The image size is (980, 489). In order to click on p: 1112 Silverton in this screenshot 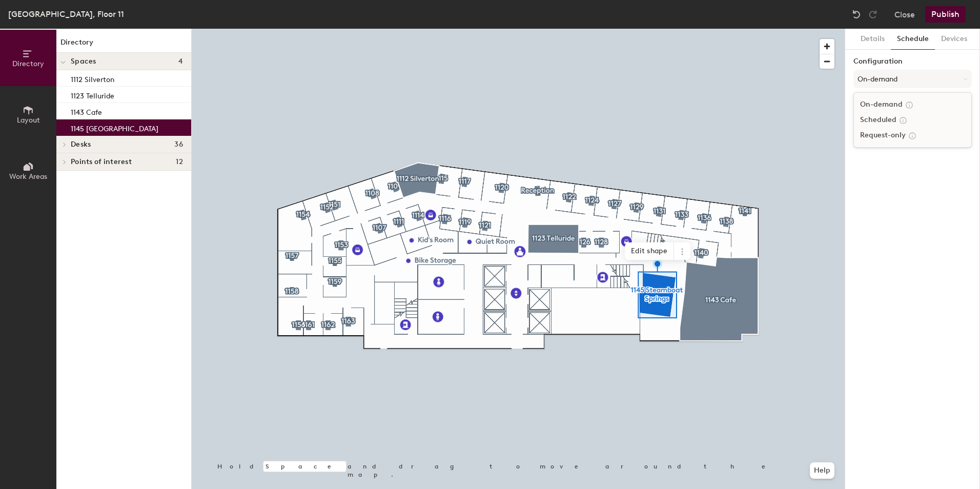, I will do `click(92, 78)`.